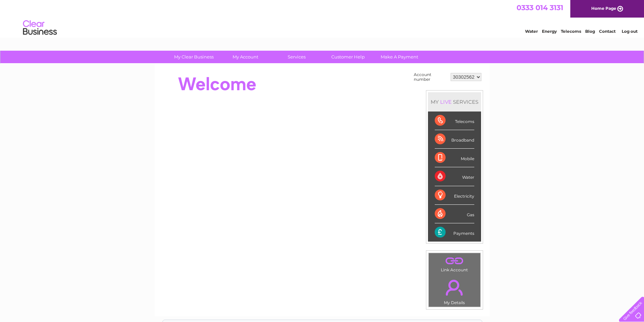 This screenshot has height=322, width=644. I want to click on a: My Account, so click(245, 57).